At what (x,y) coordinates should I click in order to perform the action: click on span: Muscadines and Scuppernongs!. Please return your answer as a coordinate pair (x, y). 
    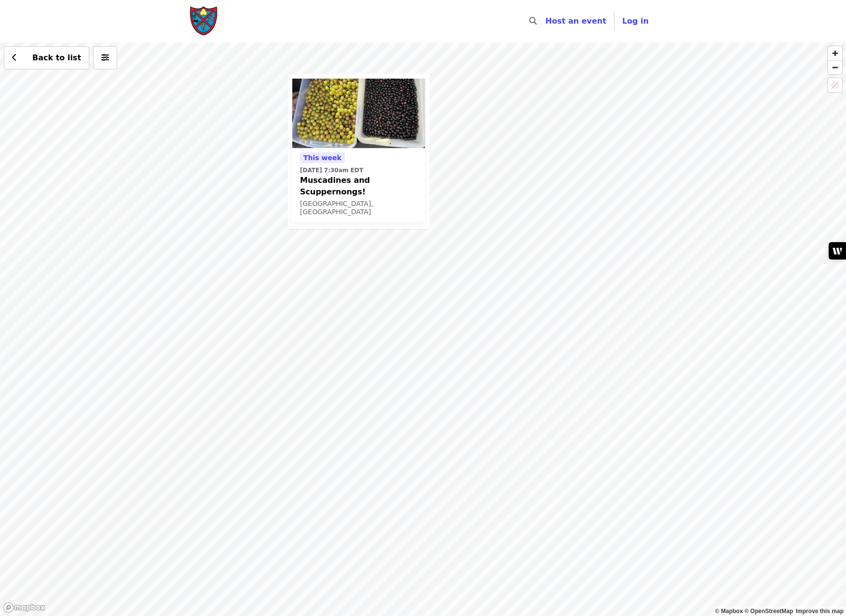
    Looking at the image, I should click on (359, 186).